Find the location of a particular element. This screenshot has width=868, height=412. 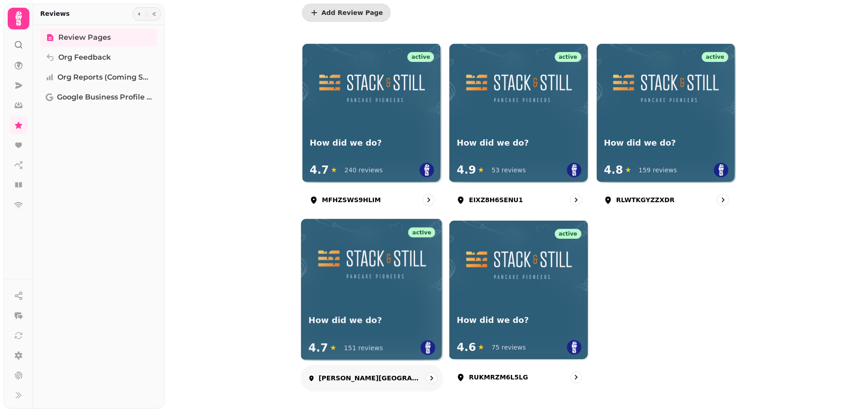

div: 240 reviews is located at coordinates (363, 170).